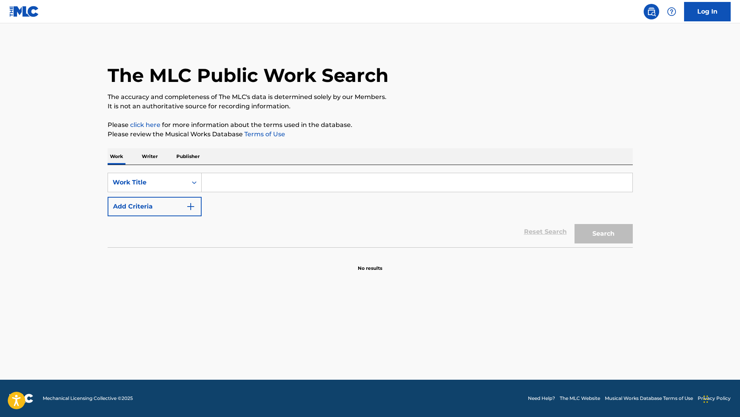 Image resolution: width=740 pixels, height=417 pixels. I want to click on img: logo, so click(21, 399).